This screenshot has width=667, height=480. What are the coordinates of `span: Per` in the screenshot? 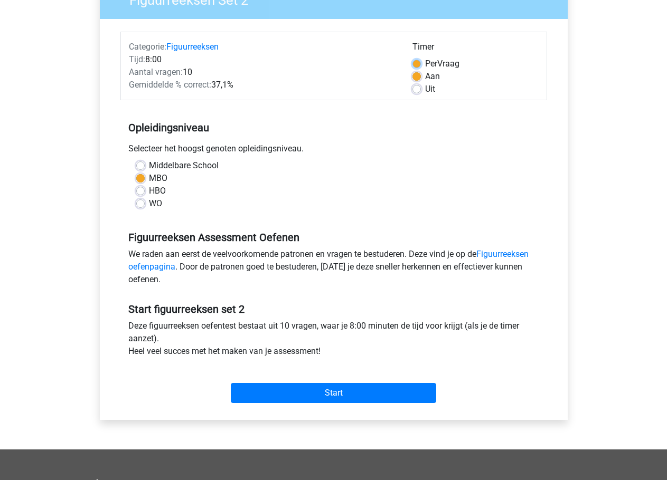 It's located at (431, 63).